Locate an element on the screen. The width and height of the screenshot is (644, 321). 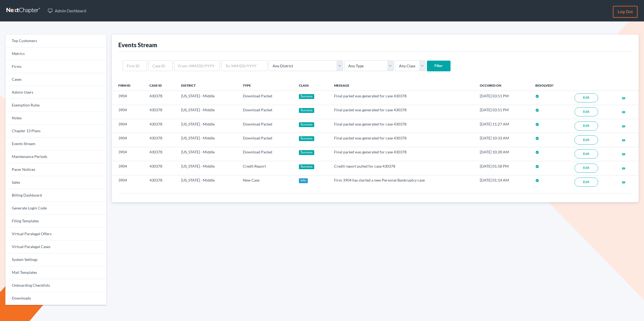
th: Resolved? is located at coordinates (551, 85).